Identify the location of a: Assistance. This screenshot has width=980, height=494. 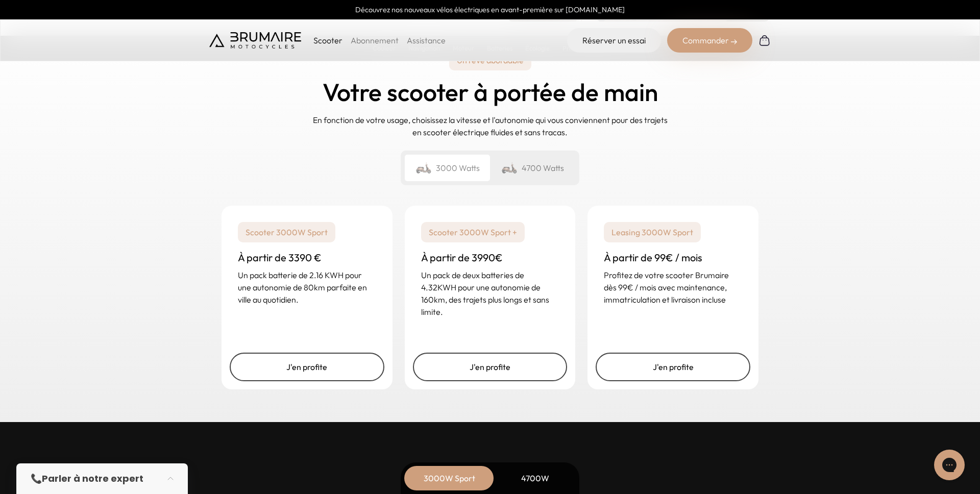
(426, 40).